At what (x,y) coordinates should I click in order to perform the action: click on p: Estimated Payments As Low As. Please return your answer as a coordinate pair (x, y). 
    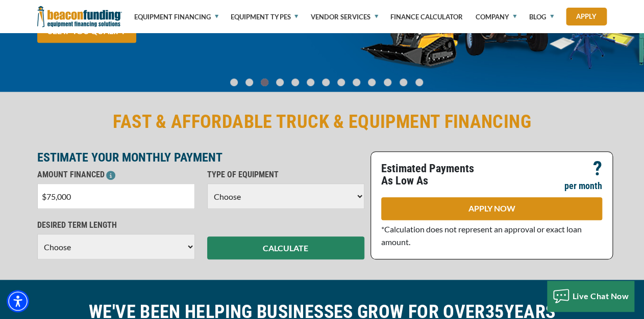
    Looking at the image, I should click on (433, 175).